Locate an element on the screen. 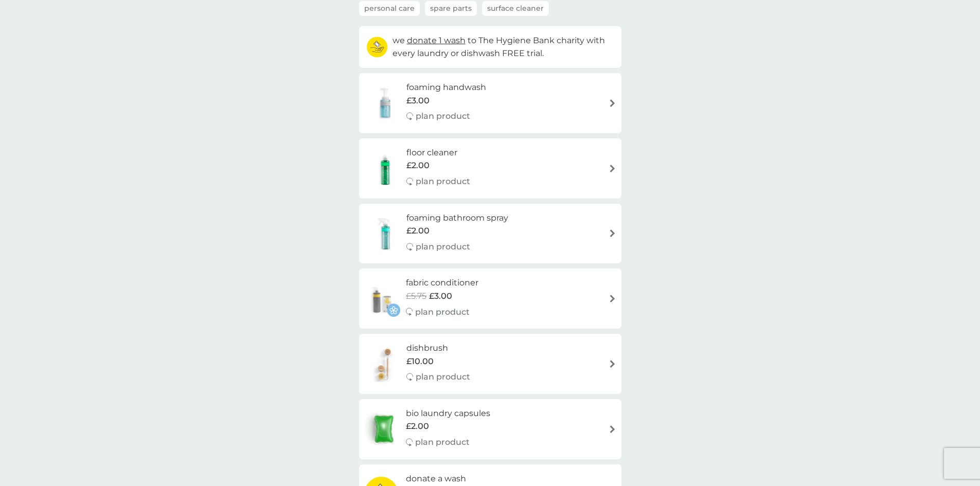  button: Surface Cleaner is located at coordinates (516, 8).